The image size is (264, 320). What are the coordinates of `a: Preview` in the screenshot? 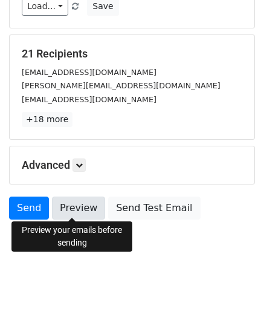 It's located at (79, 208).